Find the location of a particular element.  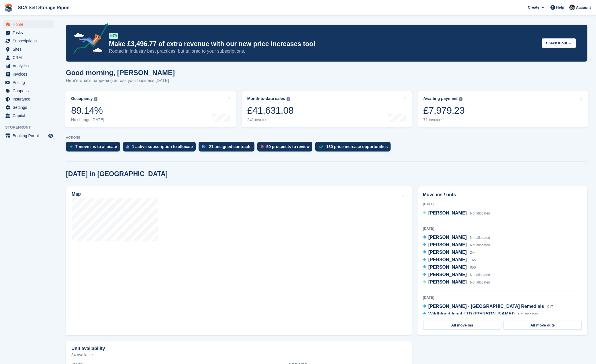

span: Insurance is located at coordinates (30, 99).